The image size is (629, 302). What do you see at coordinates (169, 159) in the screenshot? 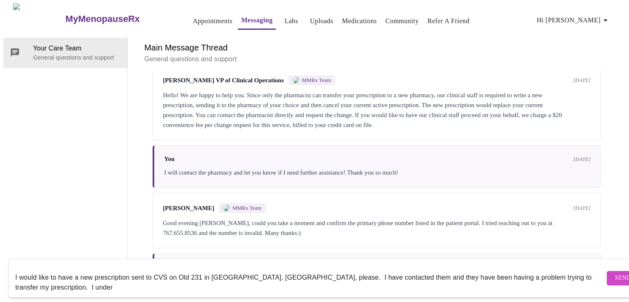
I see `span: You` at bounding box center [169, 159].